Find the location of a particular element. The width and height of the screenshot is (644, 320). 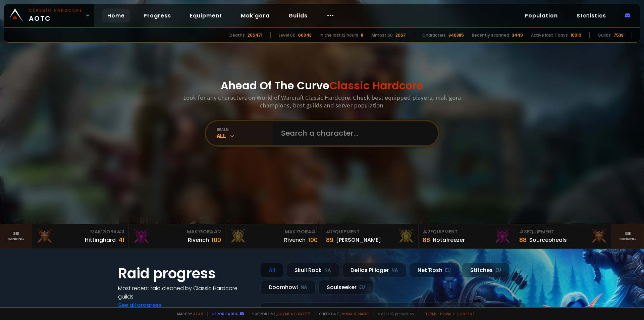

div: realm is located at coordinates (245, 129).